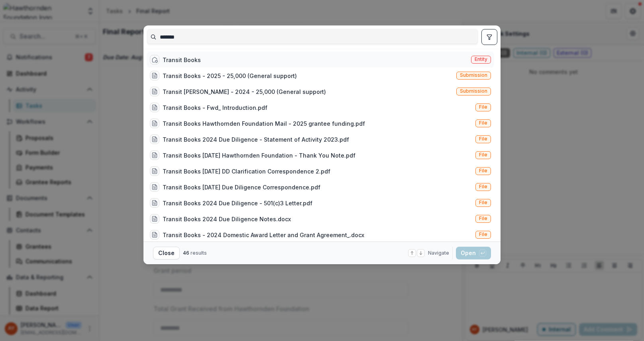  What do you see at coordinates (256, 139) in the screenshot?
I see `div: Transit Books 2024 Due Diligence - Statement of Activity 2023.pdf` at bounding box center [256, 139].